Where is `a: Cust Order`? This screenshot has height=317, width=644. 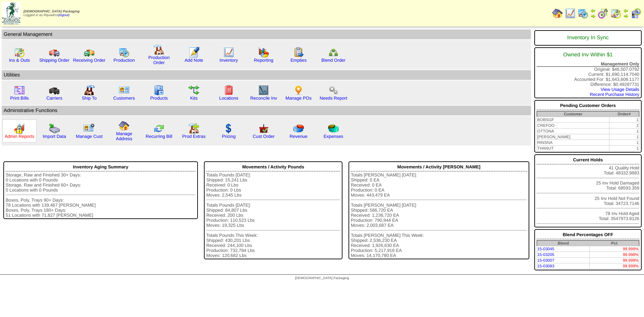 a: Cust Order is located at coordinates (263, 136).